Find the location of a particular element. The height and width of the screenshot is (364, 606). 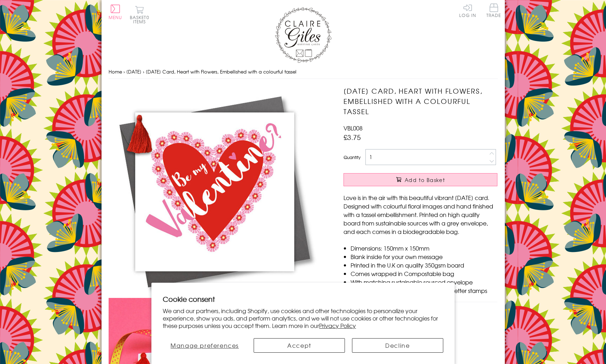

a: Home is located at coordinates (115, 71).